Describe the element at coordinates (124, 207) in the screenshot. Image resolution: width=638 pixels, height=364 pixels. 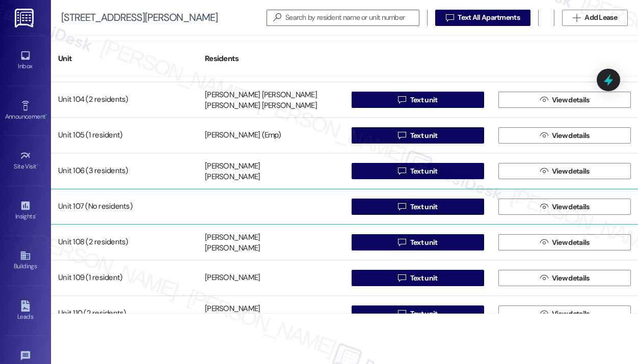
I see `div: Unit 107 (No residents)` at that location.